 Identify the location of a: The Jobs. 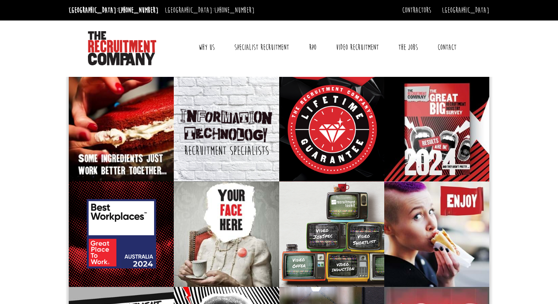
(408, 47).